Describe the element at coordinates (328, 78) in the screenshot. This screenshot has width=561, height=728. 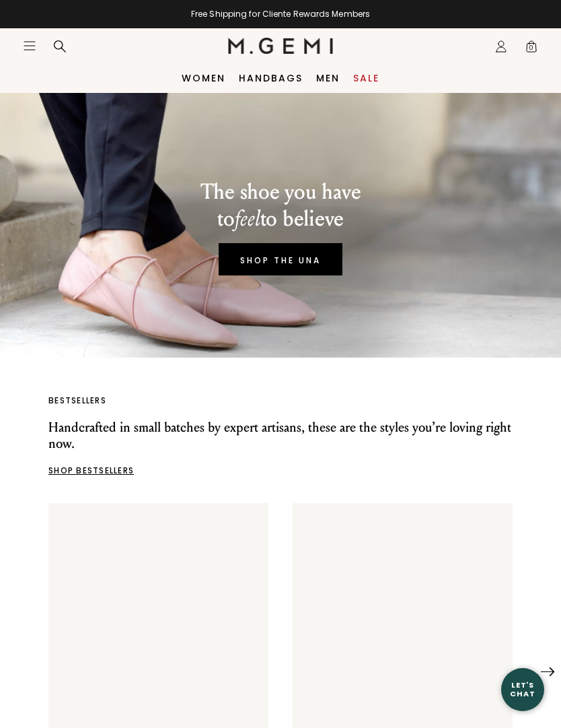
I see `a: Men` at that location.